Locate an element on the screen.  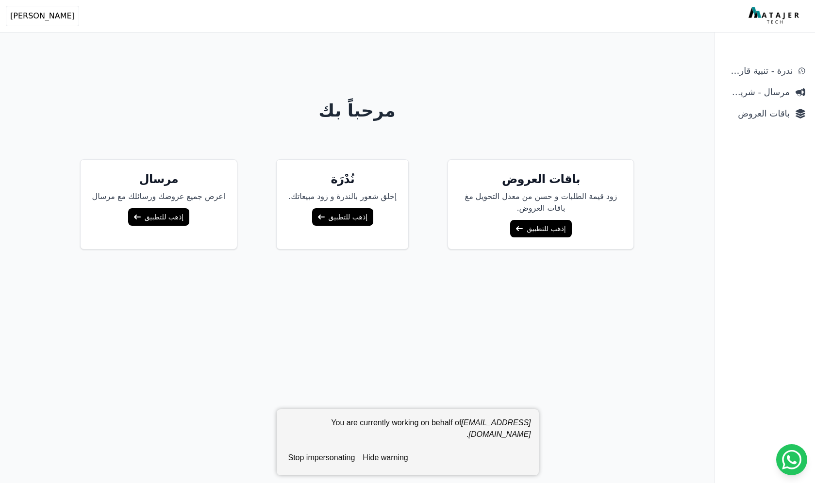
div: You are currently working on behalf of . is located at coordinates (408, 433).